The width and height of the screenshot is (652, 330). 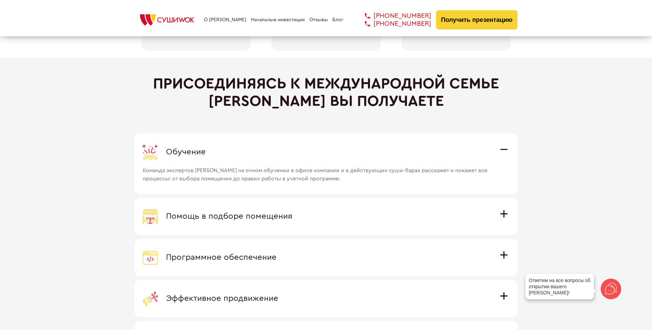 I want to click on a: Блог, so click(x=338, y=20).